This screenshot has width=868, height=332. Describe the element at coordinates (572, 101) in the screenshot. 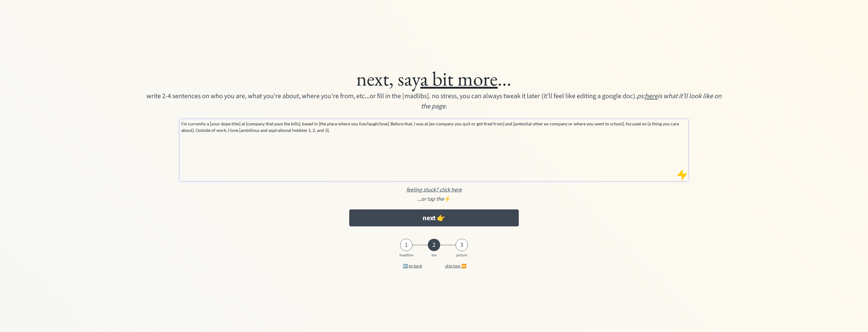

I see `em: ps: is what it'll look like on the page.` at that location.